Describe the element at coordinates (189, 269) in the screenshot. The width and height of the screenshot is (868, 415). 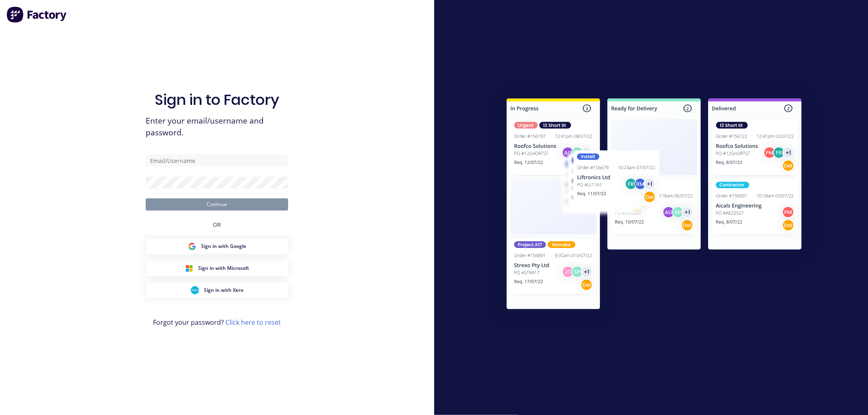
I see `img: Microsoft Sign in` at that location.